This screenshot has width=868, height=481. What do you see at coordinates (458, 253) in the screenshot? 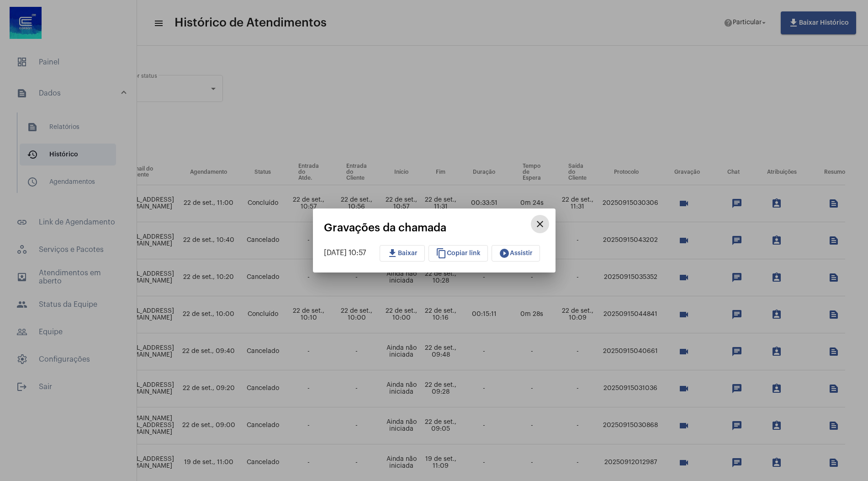
I see `button: Copiar link` at bounding box center [458, 253].